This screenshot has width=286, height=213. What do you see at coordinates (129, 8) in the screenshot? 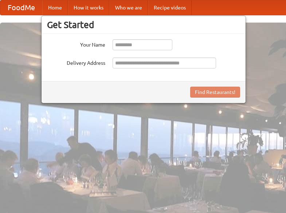
I see `a: Who we are` at bounding box center [129, 8].